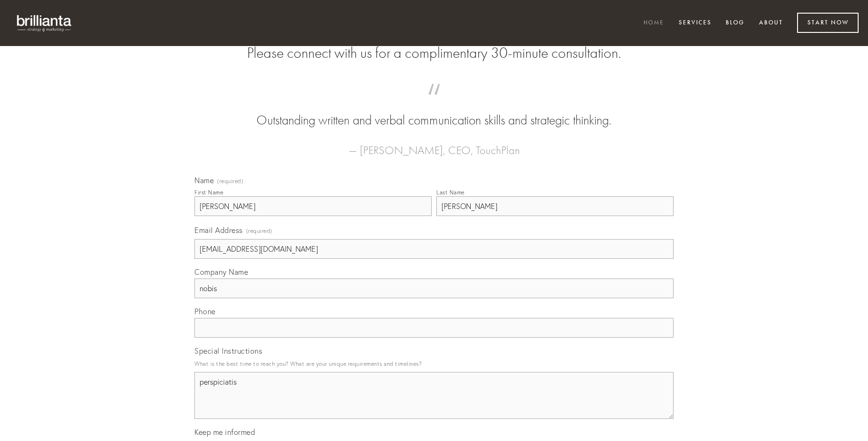  I want to click on a: Start Now, so click(827, 22).